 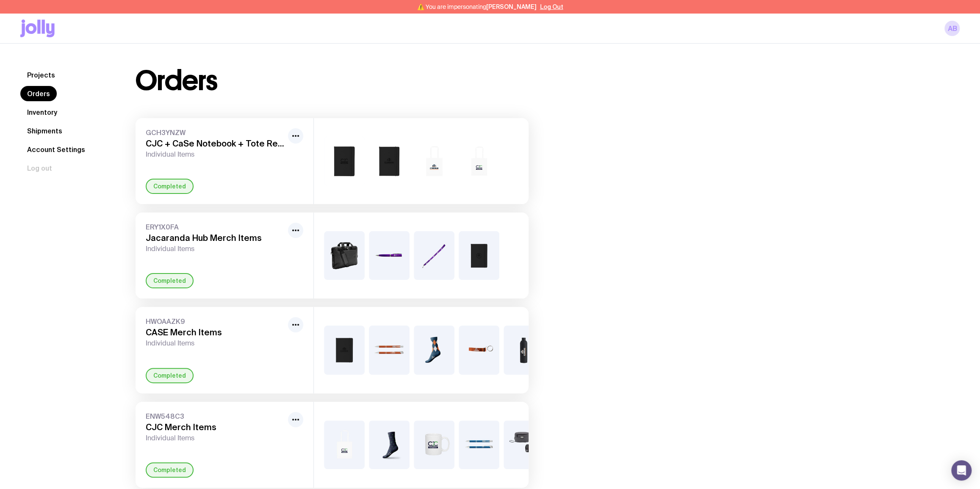 What do you see at coordinates (215, 322) in the screenshot?
I see `span: HWOAAZK9` at bounding box center [215, 322].